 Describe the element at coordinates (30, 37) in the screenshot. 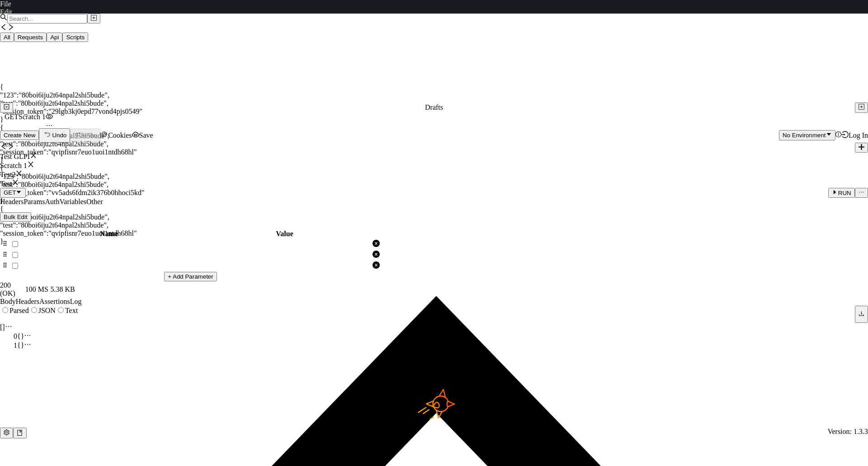

I see `button: Requests` at that location.